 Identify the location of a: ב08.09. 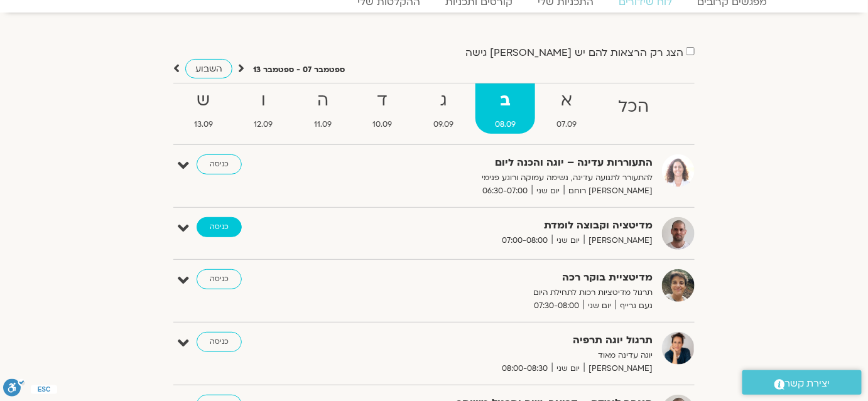
(505, 109).